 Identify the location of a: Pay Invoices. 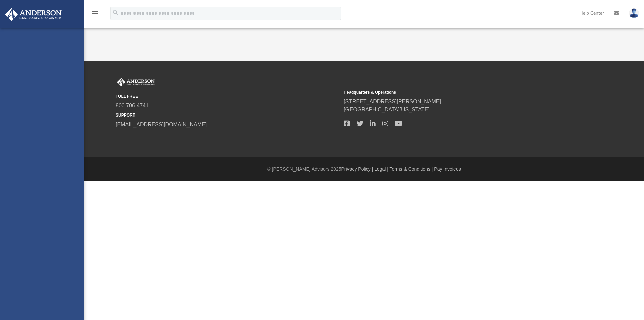
(447, 169).